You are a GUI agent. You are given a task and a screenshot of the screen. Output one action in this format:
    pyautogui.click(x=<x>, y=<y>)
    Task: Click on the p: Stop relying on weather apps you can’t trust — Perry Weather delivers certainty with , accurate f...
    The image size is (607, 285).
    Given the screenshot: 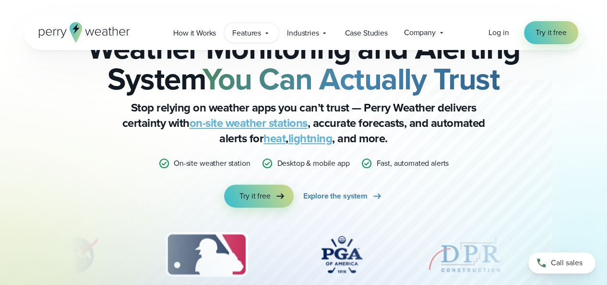 What is the action you would take?
    pyautogui.click(x=304, y=123)
    